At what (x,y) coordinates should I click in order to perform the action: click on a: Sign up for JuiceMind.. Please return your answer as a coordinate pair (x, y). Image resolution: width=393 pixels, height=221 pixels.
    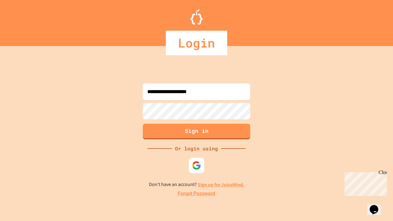
    Looking at the image, I should click on (221, 185).